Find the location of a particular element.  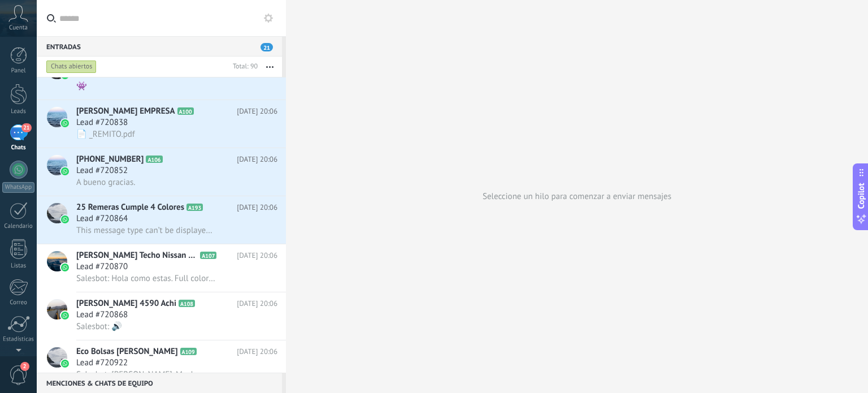

span: 2 is located at coordinates (25, 366).